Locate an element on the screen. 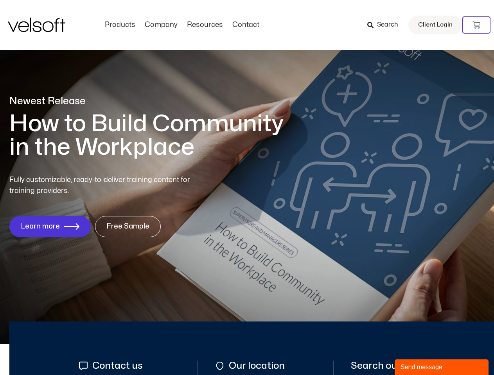 Image resolution: width=494 pixels, height=375 pixels. span: Learn more is located at coordinates (40, 227).